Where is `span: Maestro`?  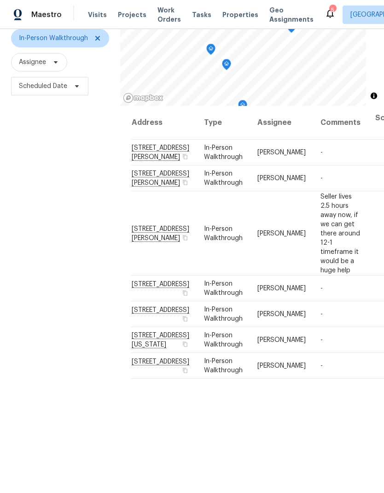 span: Maestro is located at coordinates (47, 15).